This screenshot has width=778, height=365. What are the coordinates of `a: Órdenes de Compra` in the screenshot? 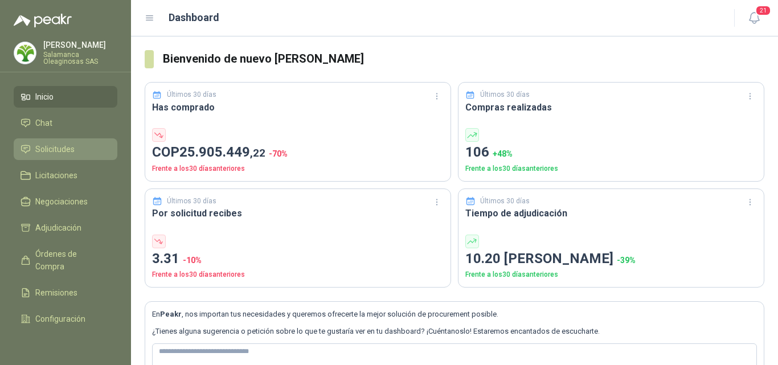 It's located at (66, 260).